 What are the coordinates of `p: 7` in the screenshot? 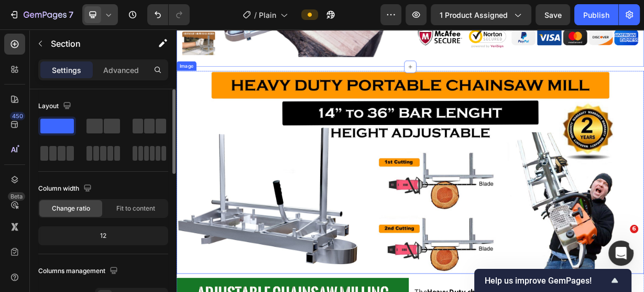 It's located at (71, 15).